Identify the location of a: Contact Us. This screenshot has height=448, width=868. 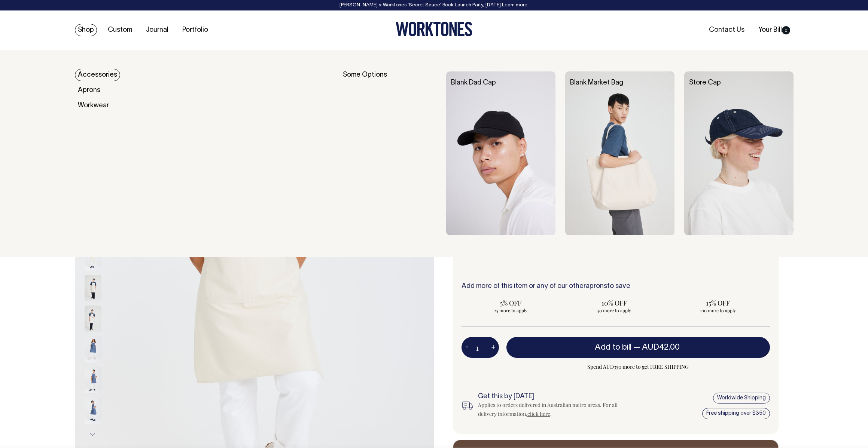
(726, 30).